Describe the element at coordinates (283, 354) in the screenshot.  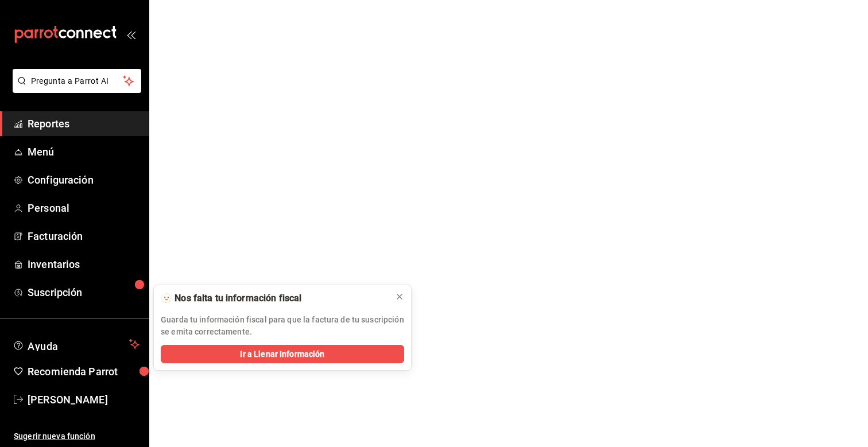
I see `button: Ir a Llenar Información` at that location.